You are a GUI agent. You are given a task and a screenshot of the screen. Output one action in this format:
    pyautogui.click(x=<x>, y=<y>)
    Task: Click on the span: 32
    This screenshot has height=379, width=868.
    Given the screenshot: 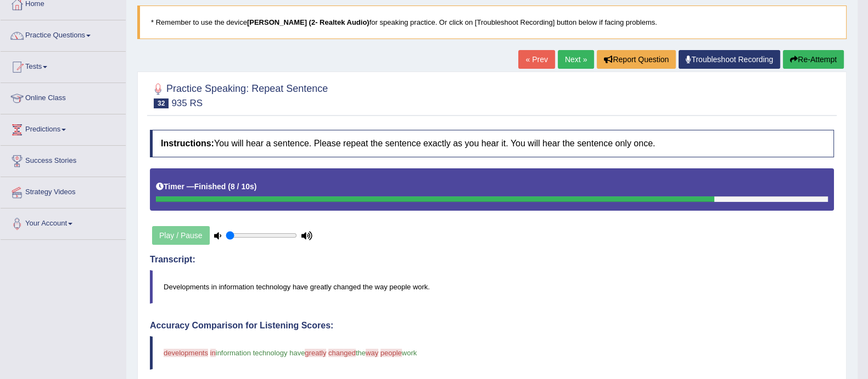 What is the action you would take?
    pyautogui.click(x=161, y=103)
    